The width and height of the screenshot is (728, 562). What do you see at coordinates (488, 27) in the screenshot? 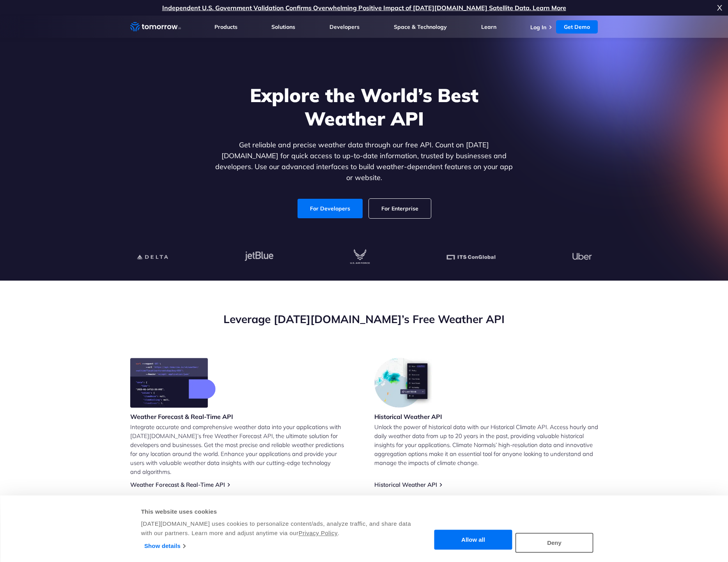
I see `a: Learn` at bounding box center [488, 27].